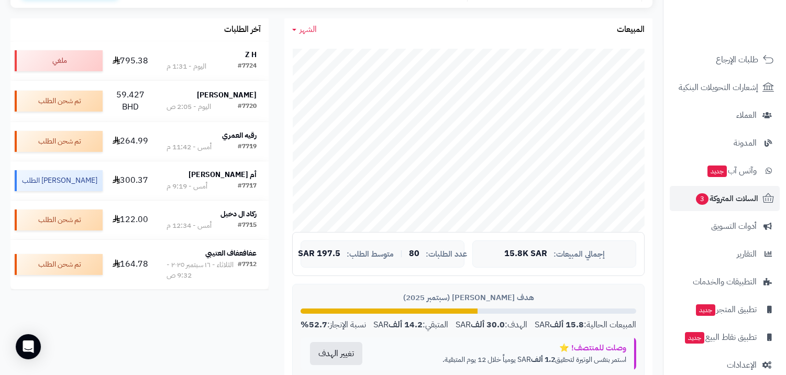 Image resolution: width=786 pixels, height=375 pixels. What do you see at coordinates (410, 325) in the screenshot?
I see `div: المتبقي: SAR` at bounding box center [410, 325].